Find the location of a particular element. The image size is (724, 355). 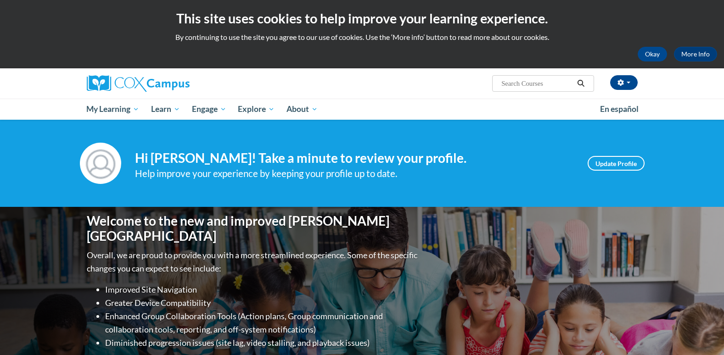

span: About is located at coordinates (302, 109).